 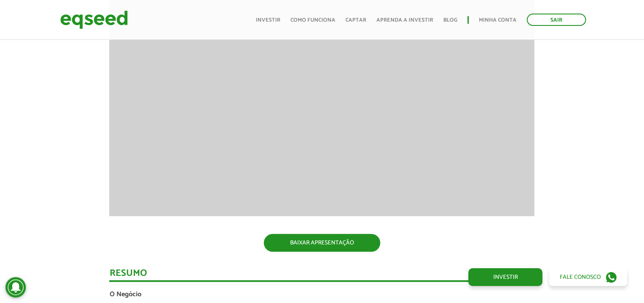 What do you see at coordinates (404, 20) in the screenshot?
I see `a: Aprenda a investir` at bounding box center [404, 20].